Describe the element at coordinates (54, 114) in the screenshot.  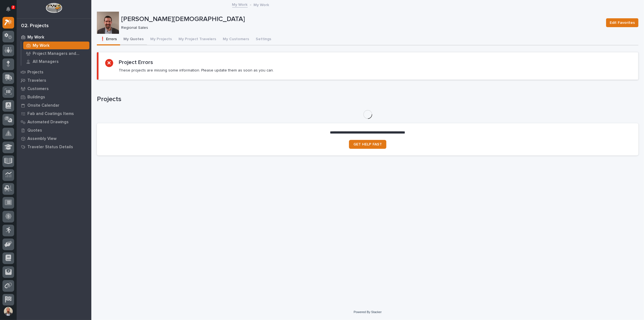
I see `a: Fab and Coatings Items` at that location.